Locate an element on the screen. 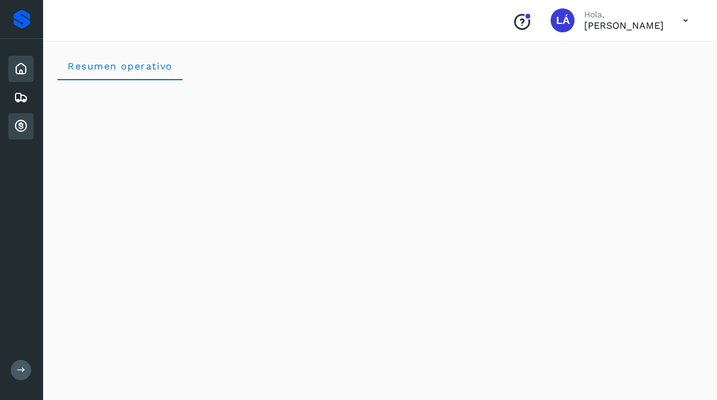 The height and width of the screenshot is (400, 717). div: Embarques is located at coordinates (21, 97).